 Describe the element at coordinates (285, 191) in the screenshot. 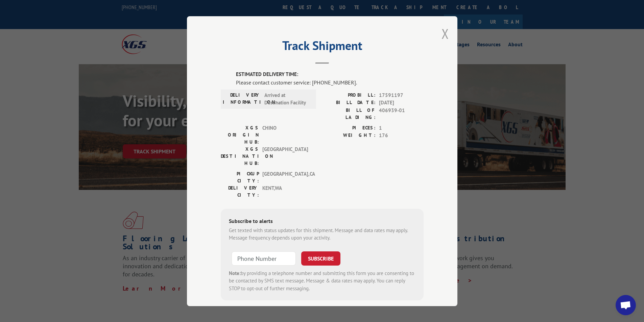

I see `span: KENT , WA` at that location.